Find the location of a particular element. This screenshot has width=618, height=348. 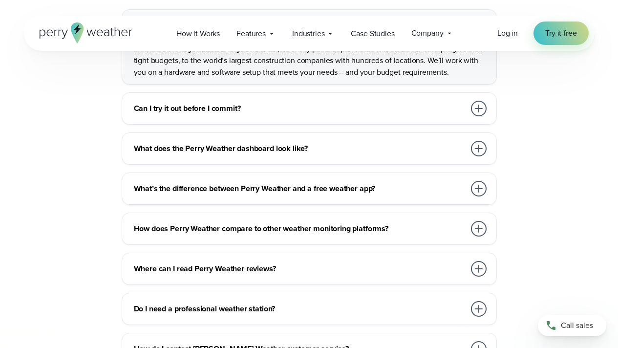

a: Log in is located at coordinates (508, 33).